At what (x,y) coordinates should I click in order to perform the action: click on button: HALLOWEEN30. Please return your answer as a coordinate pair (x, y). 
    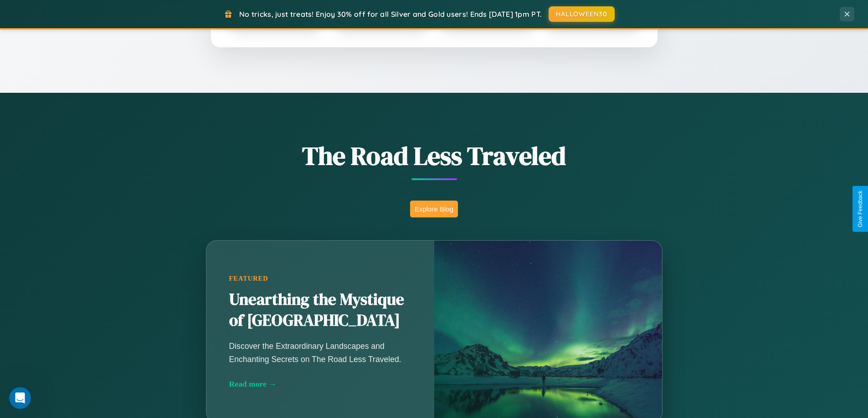
    Looking at the image, I should click on (581, 14).